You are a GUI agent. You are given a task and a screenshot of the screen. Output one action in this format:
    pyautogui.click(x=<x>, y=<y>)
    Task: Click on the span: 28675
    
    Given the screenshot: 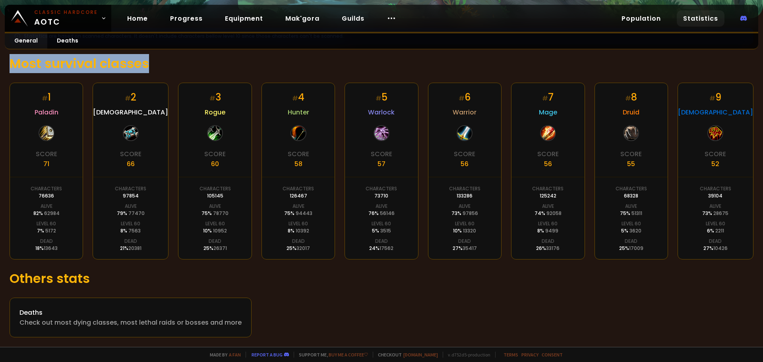 What is the action you would take?
    pyautogui.click(x=721, y=213)
    